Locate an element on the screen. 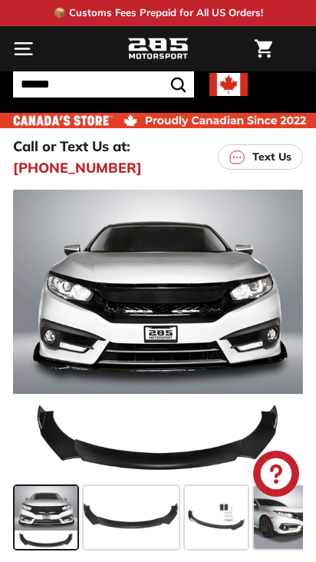  inbox-online-store-chat: Shopify online store chat is located at coordinates (277, 476).